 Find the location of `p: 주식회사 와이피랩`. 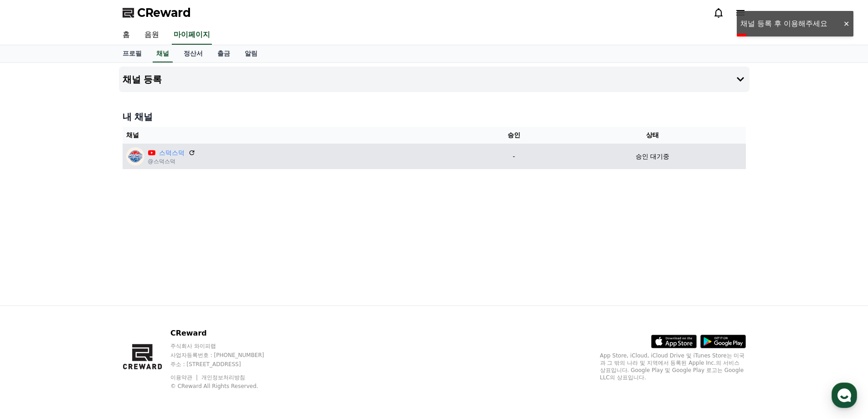

p: 주식회사 와이피랩 is located at coordinates (226, 346).